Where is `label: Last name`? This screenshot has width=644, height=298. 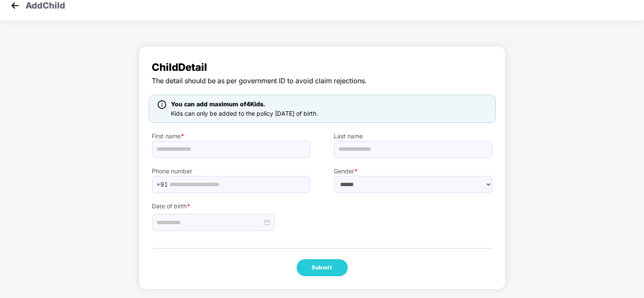
label: Last name is located at coordinates (413, 136).